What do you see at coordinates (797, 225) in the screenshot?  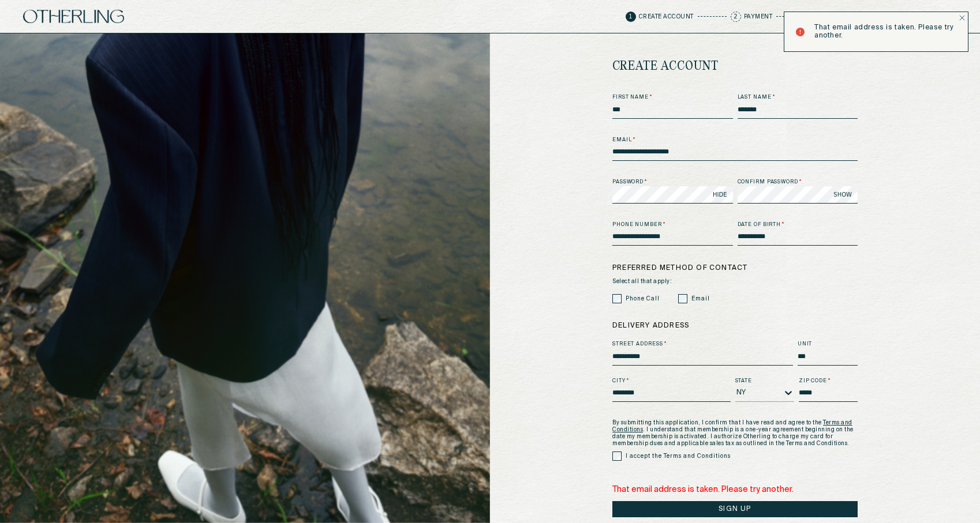 I see `label: Date of Birth` at bounding box center [797, 225].